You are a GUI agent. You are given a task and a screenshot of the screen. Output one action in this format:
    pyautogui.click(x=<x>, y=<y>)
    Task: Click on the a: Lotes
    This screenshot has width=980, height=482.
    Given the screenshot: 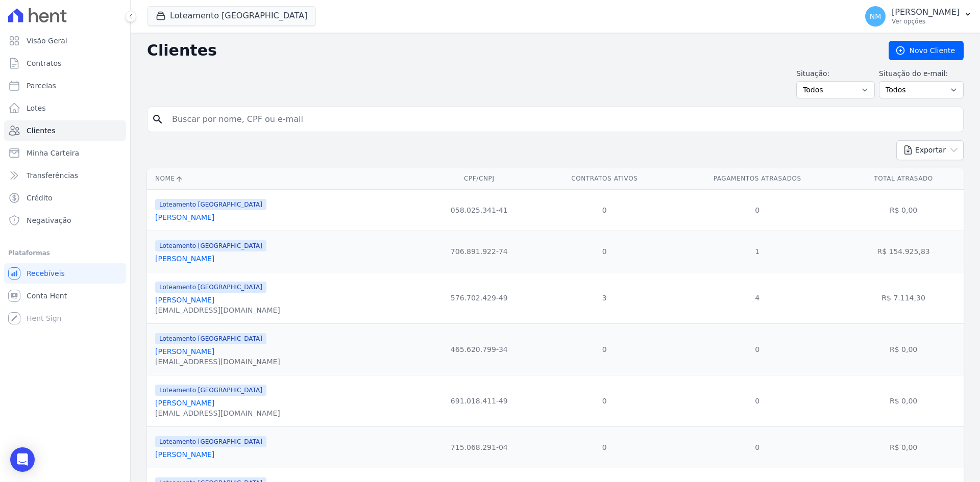 What is the action you would take?
    pyautogui.click(x=65, y=108)
    